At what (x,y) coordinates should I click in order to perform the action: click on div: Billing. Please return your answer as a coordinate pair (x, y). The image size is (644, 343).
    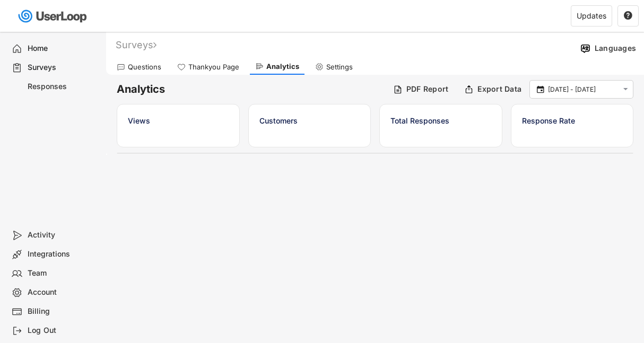
    Looking at the image, I should click on (63, 311).